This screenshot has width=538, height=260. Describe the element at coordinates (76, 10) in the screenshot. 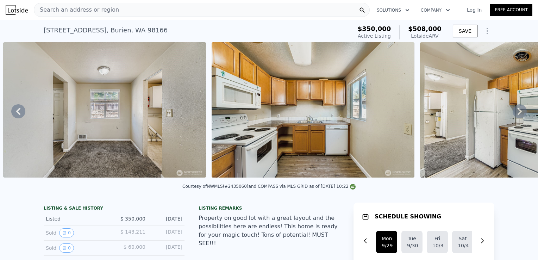

I see `span: Search an address or region` at that location.